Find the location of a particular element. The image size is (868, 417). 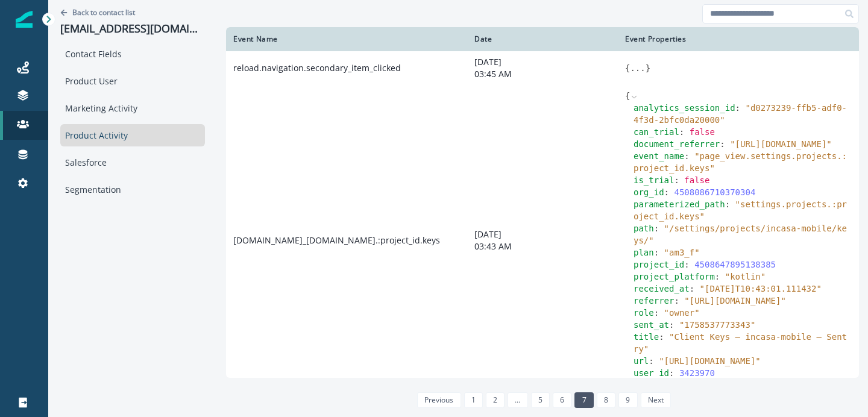

span: " owner " is located at coordinates (682, 313).